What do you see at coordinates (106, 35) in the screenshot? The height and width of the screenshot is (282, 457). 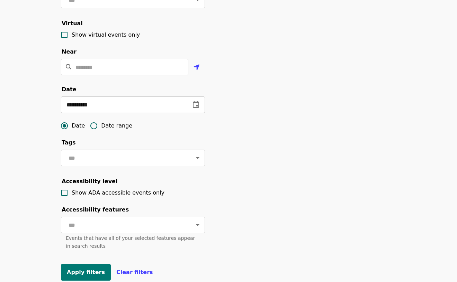 I see `span: Show virtual events only` at bounding box center [106, 35].